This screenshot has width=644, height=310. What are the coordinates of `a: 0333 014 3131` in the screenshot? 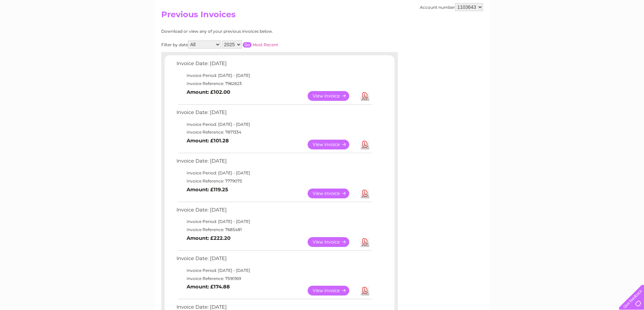 It's located at (540, 7).